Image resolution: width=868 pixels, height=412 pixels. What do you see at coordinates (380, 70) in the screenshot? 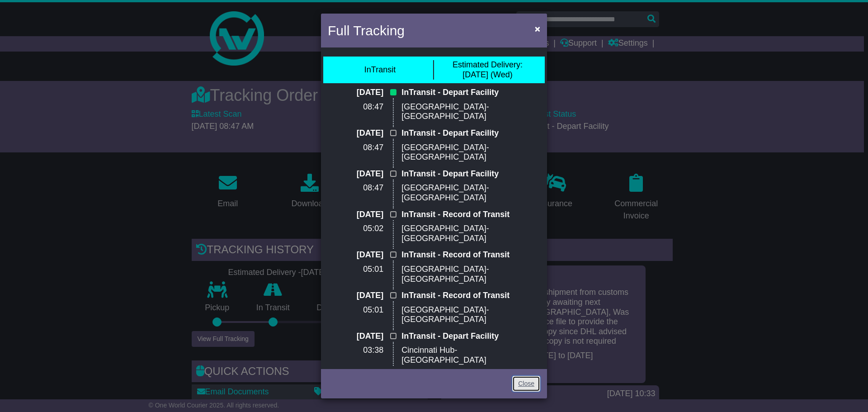
I see `div: InTransit` at bounding box center [380, 70].